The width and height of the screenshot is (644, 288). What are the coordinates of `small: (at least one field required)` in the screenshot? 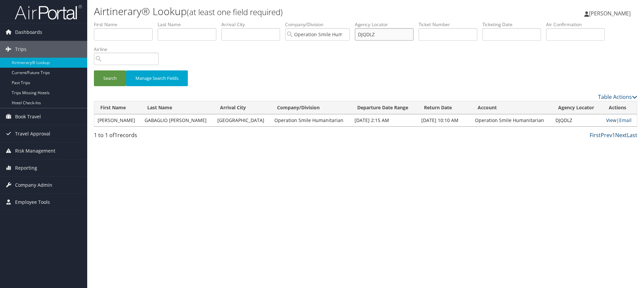 It's located at (235, 12).